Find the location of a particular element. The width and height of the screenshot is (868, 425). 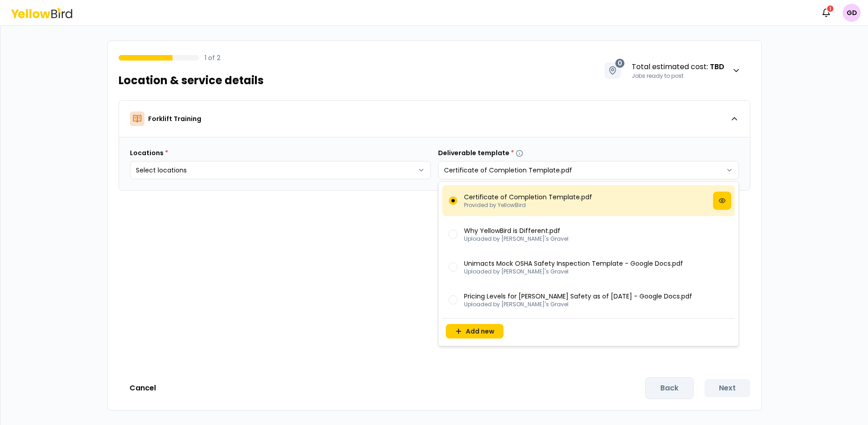

button: Add new is located at coordinates (474, 331).